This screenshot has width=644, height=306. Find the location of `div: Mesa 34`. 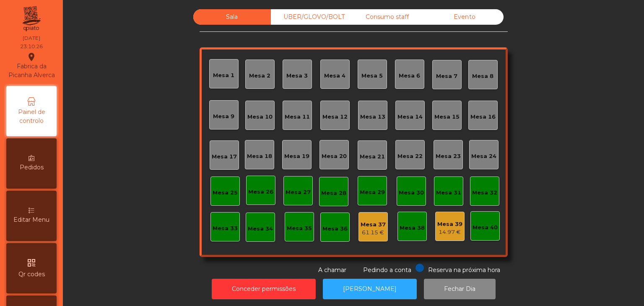

div: Mesa 34 is located at coordinates (260, 229).